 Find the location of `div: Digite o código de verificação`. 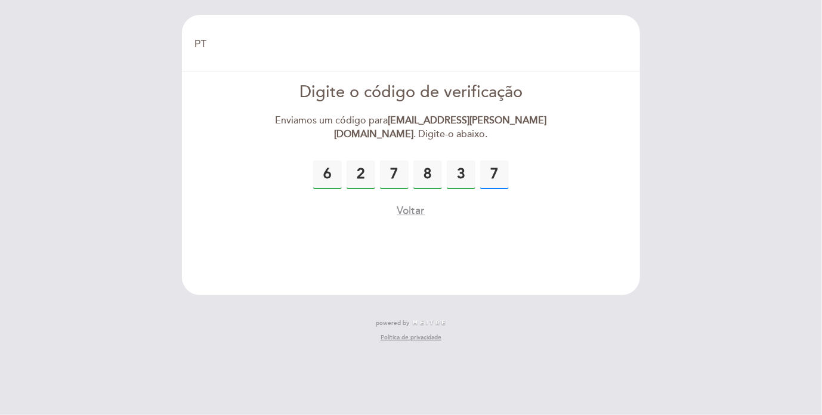

div: Digite o código de verificação is located at coordinates (411, 92).